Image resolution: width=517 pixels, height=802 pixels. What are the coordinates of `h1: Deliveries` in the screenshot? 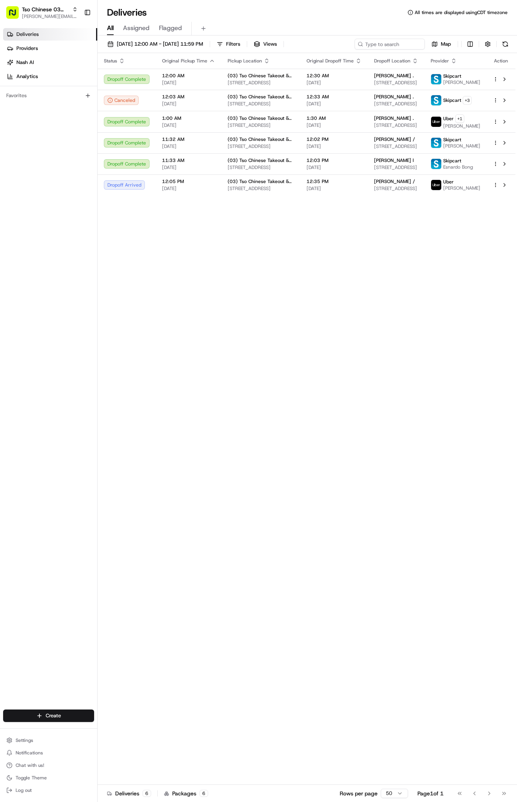 It's located at (127, 12).